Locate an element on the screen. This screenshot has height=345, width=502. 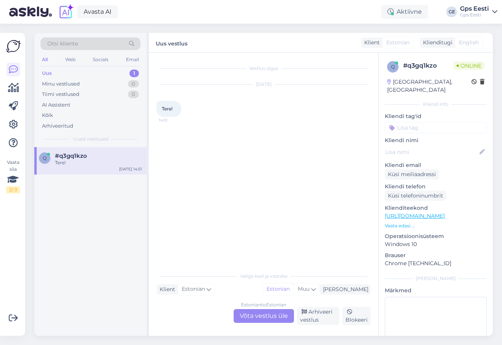
div: Küsi telefoninumbrit is located at coordinates (415, 195).